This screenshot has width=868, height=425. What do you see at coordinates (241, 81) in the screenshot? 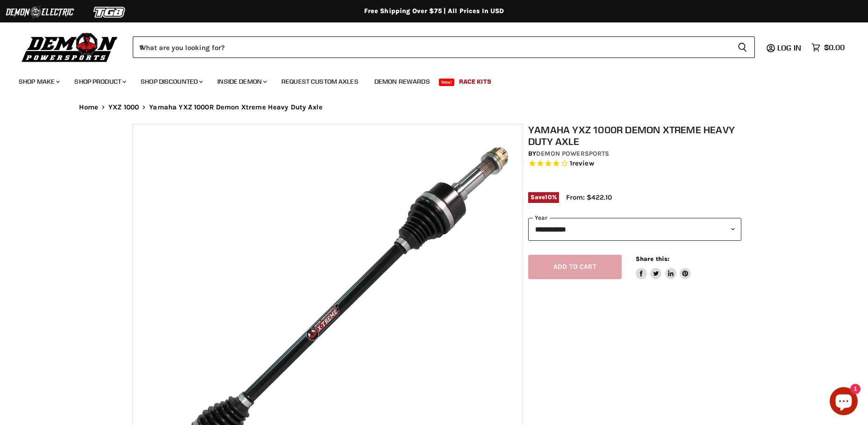
I see `a: Inside Demon` at bounding box center [241, 81].